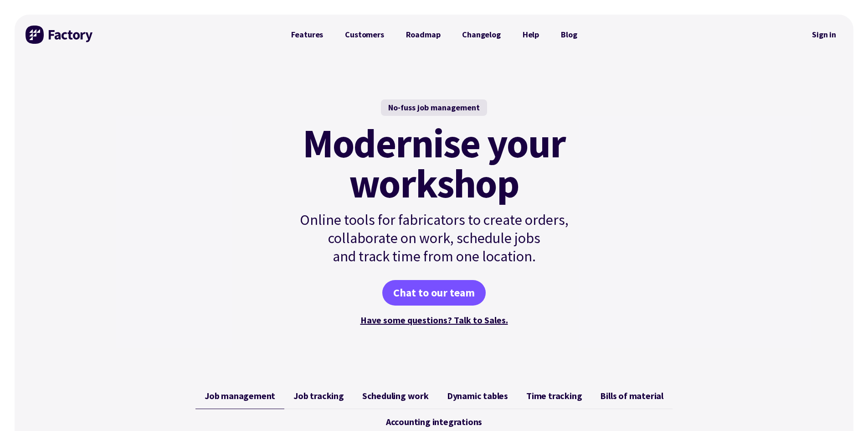 This screenshot has width=868, height=431. What do you see at coordinates (434, 238) in the screenshot?
I see `p: Online tools for fabricators to create orders, collaborate on work, schedule jobs and track time ...` at bounding box center [434, 238].